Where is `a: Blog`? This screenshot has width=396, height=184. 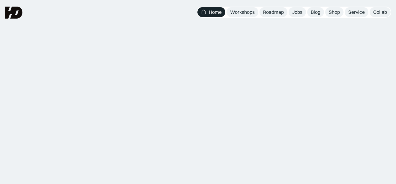 a: Blog is located at coordinates (316, 12).